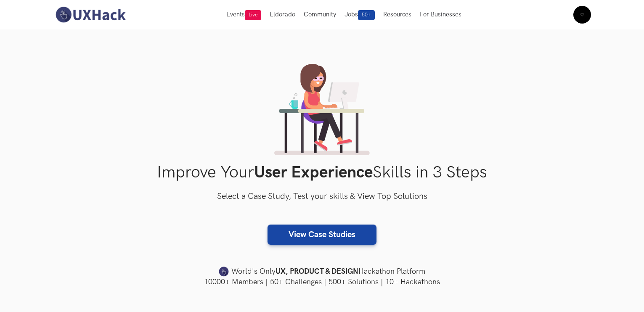  What do you see at coordinates (253, 15) in the screenshot?
I see `span: Live` at bounding box center [253, 15].